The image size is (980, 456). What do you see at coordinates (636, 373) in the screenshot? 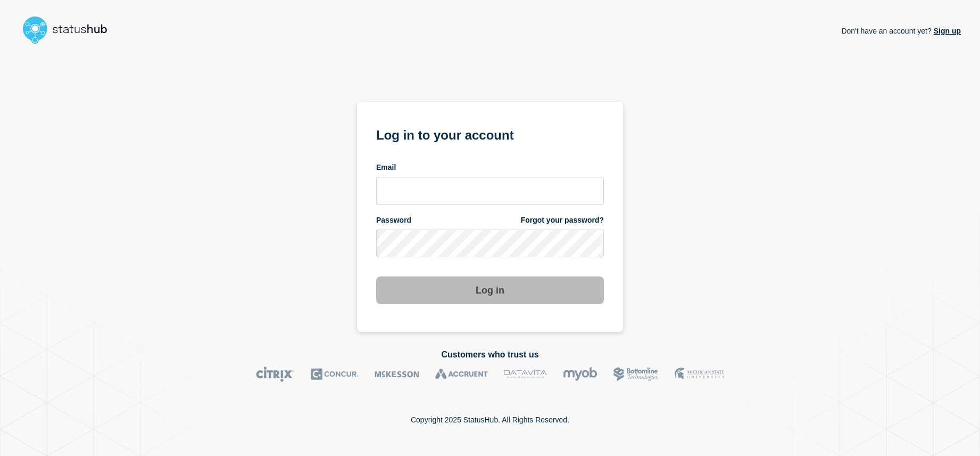
I see `img: Bottomline logo` at bounding box center [636, 373].